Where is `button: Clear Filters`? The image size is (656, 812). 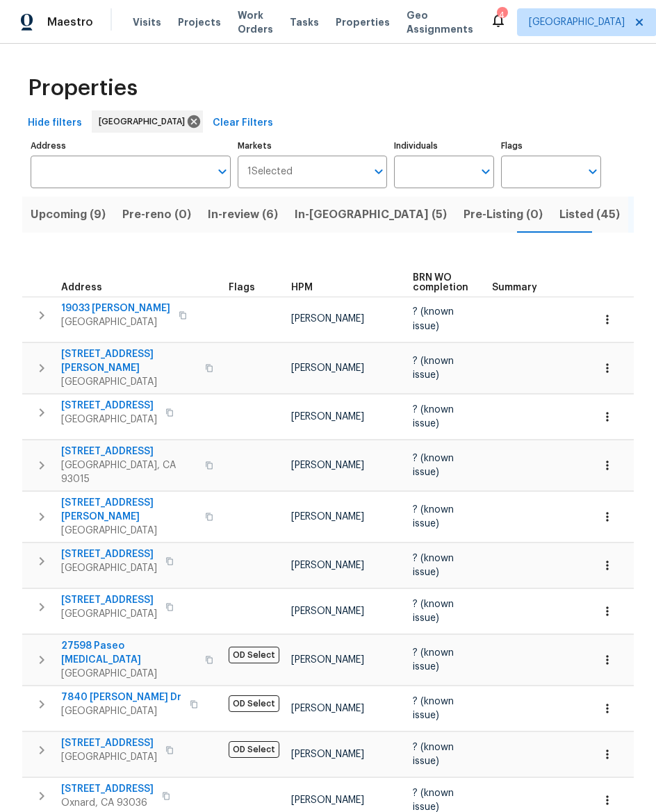
button: Clear Filters is located at coordinates (242, 123).